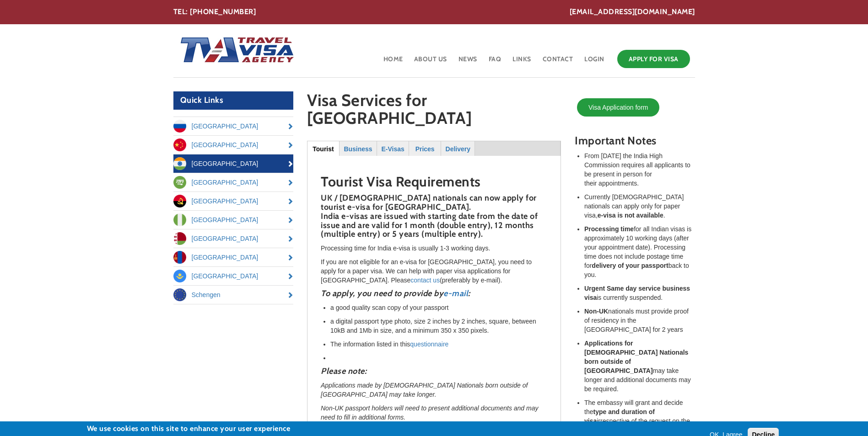  I want to click on h2: We use cookies on this site to enhance your user experience, so click(210, 429).